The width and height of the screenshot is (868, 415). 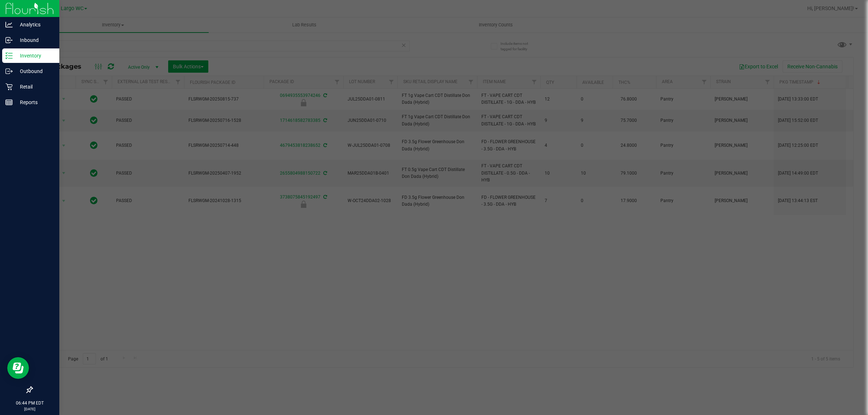 What do you see at coordinates (9, 56) in the screenshot?
I see `inline-svg: Inventory` at bounding box center [9, 56].